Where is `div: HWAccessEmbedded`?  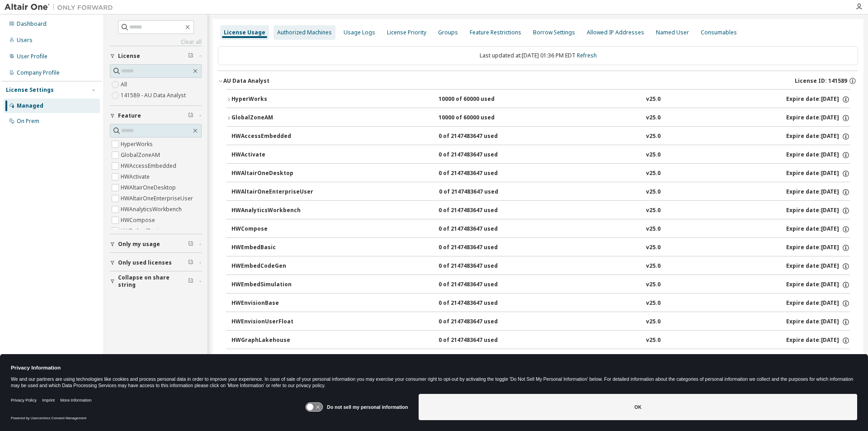
div: HWAccessEmbedded is located at coordinates (272, 137).